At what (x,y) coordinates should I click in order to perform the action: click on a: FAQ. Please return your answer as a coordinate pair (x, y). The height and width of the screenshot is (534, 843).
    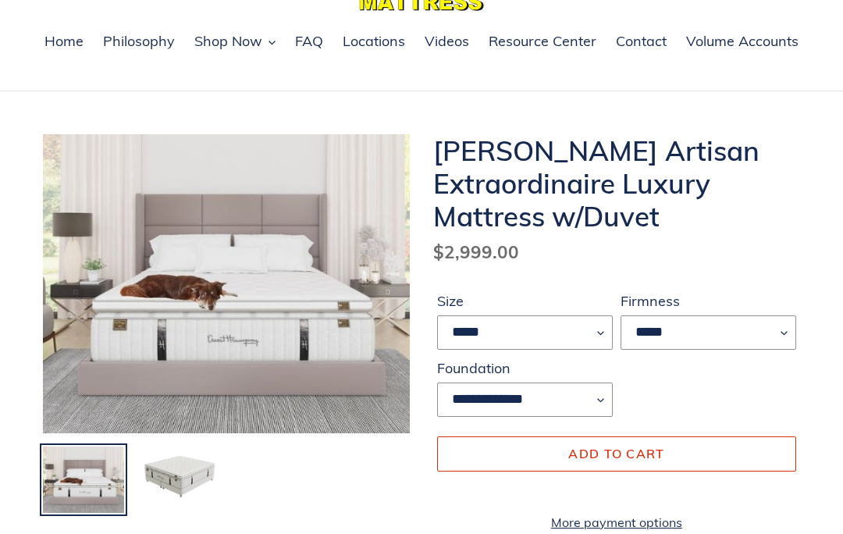
    Looking at the image, I should click on (309, 42).